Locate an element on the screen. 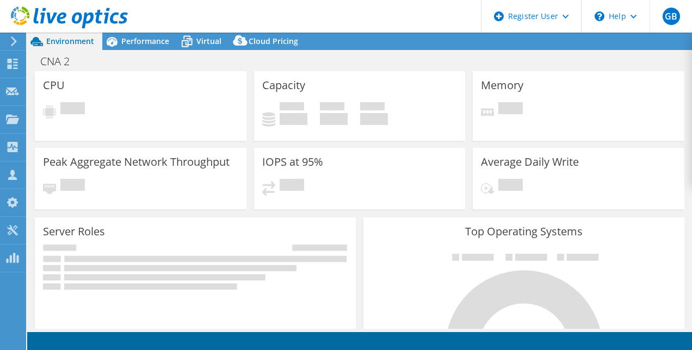  span: Performance is located at coordinates (145, 41).